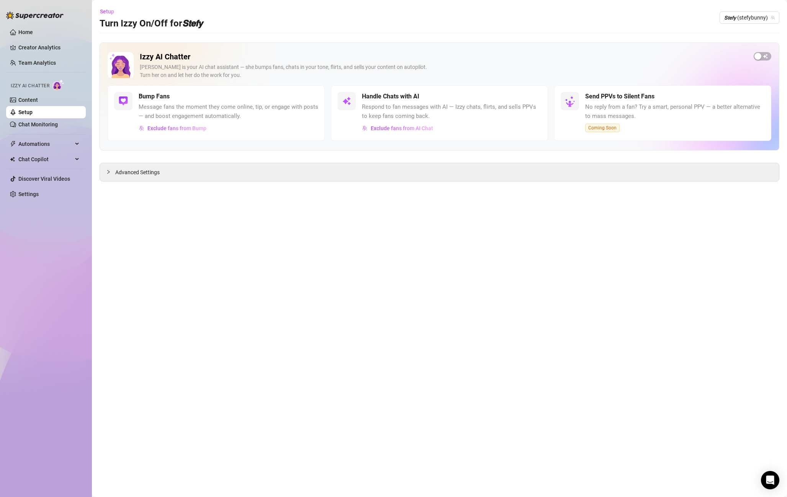  Describe the element at coordinates (107, 11) in the screenshot. I see `span: Setup` at that location.